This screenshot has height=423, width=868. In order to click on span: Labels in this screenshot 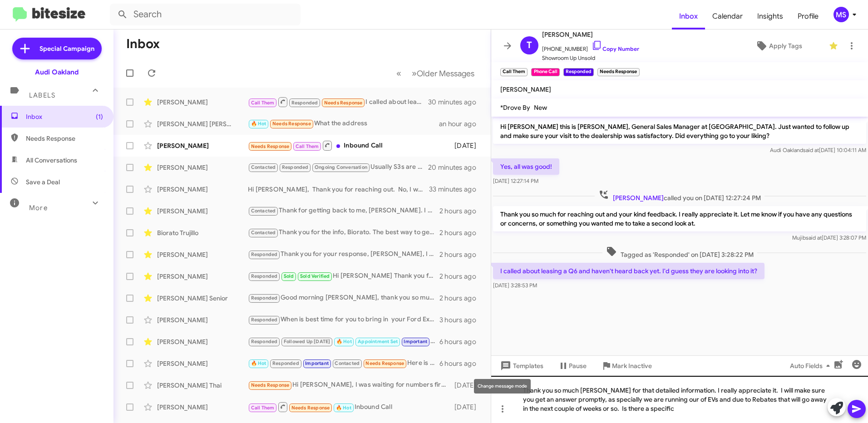, I will do `click(42, 96)`.